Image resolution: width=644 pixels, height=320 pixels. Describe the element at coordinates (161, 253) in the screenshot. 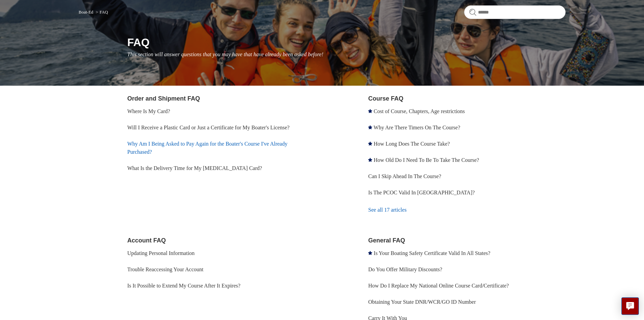

I see `a: Updating Personal Information` at that location.